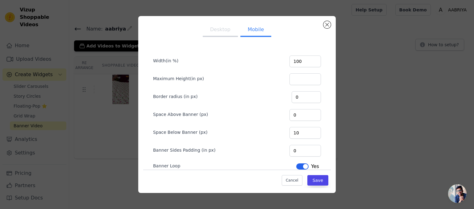 Image resolution: width=474 pixels, height=209 pixels. I want to click on label: Border radius (in px), so click(175, 97).